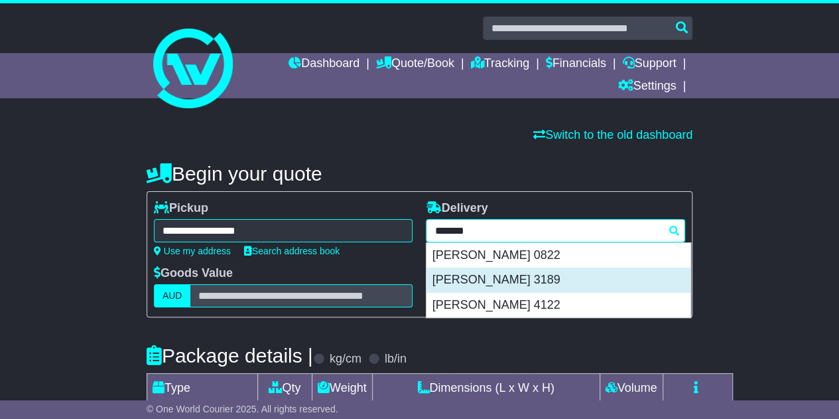  What do you see at coordinates (346, 359) in the screenshot?
I see `label: kg/cm` at bounding box center [346, 359].